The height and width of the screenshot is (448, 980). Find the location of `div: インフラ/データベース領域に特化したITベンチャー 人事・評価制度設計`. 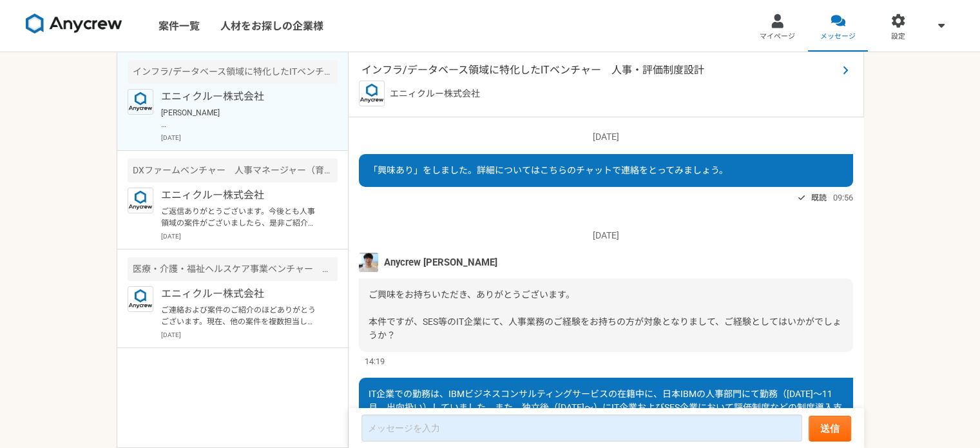

div: インフラ/データベース領域に特化したITベンチャー 人事・評価制度設計 is located at coordinates (232, 71).